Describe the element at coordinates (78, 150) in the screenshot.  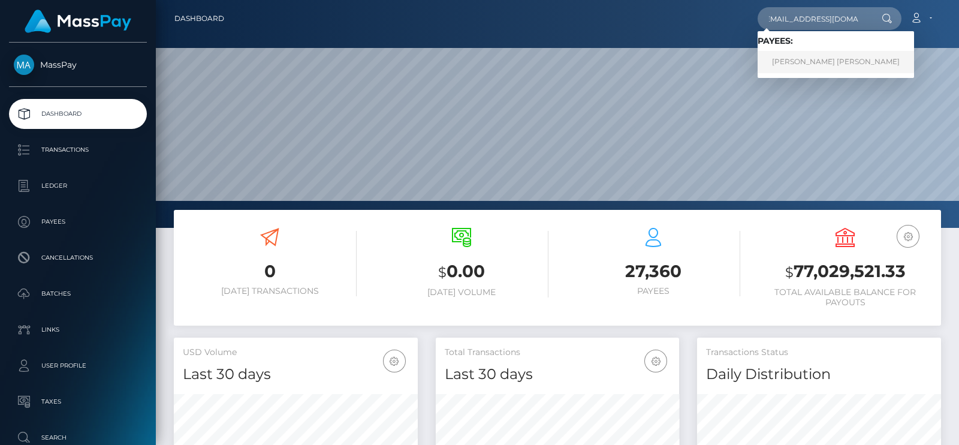
I see `a: Transactions` at that location.